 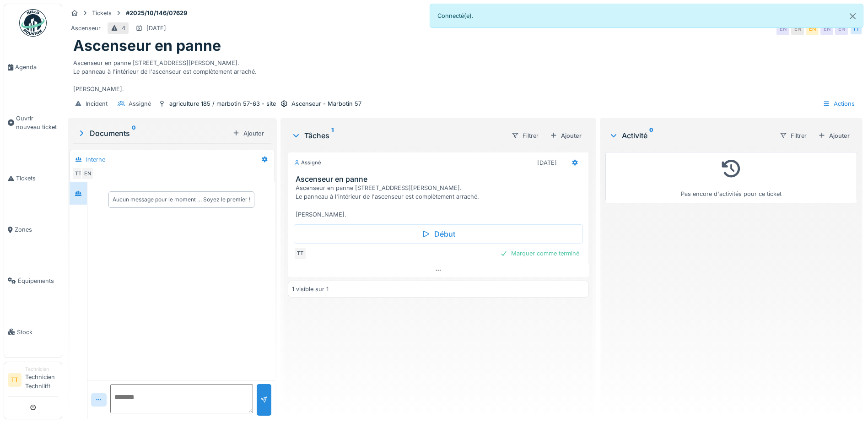 What do you see at coordinates (147, 46) in the screenshot?
I see `h1: Ascenseur en panne` at bounding box center [147, 46].